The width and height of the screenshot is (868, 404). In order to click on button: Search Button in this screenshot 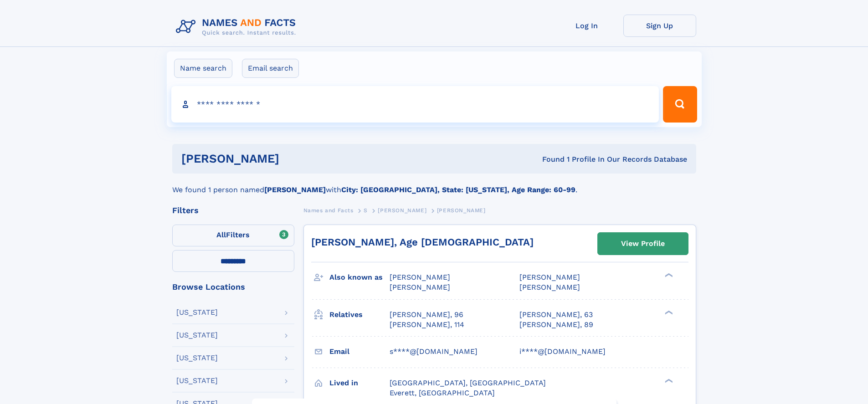, I will do `click(680, 105)`.